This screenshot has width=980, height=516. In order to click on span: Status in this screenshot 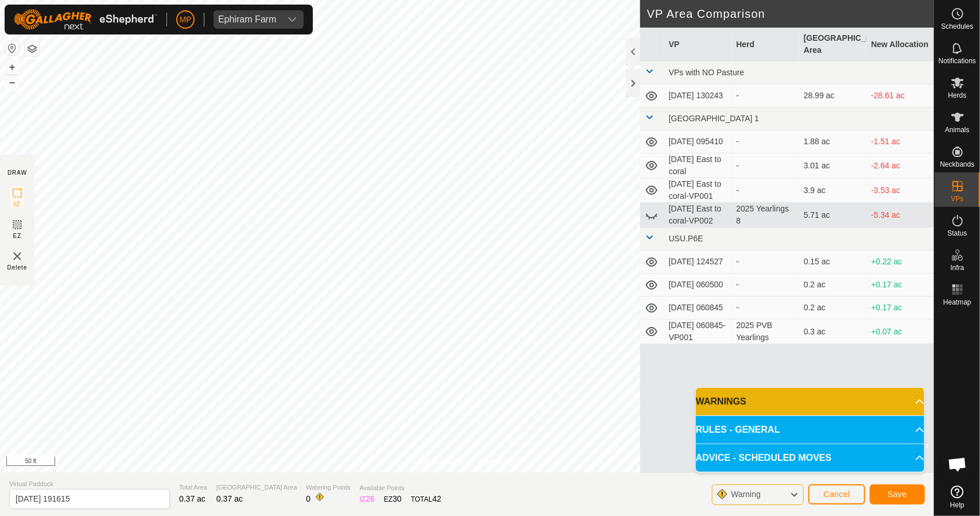, I will do `click(957, 233)`.